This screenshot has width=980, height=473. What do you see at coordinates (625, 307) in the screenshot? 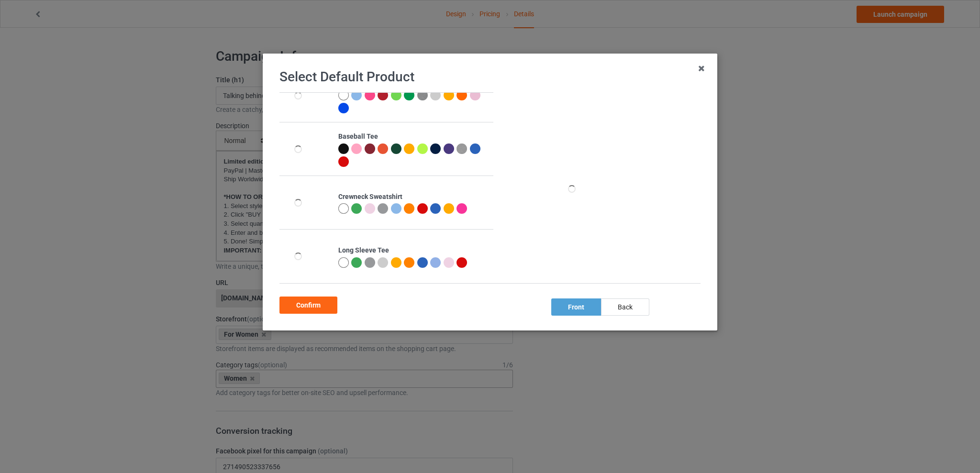
I see `div: back` at bounding box center [625, 307].